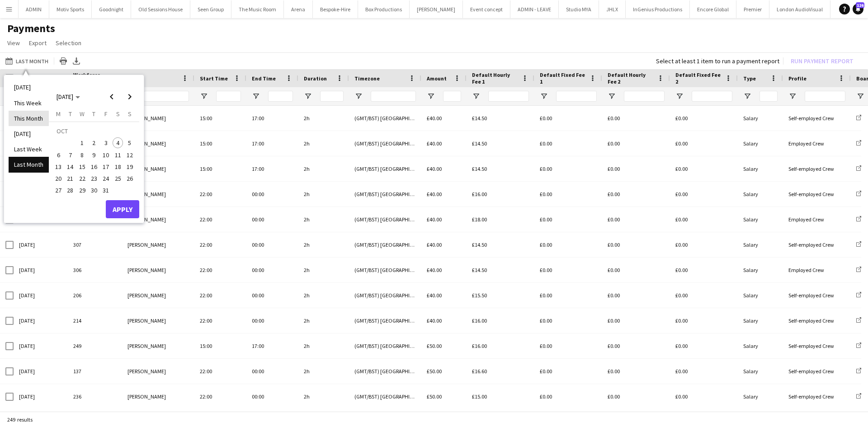 This screenshot has width=868, height=427. What do you see at coordinates (118, 167) in the screenshot?
I see `span: 18` at bounding box center [118, 167].